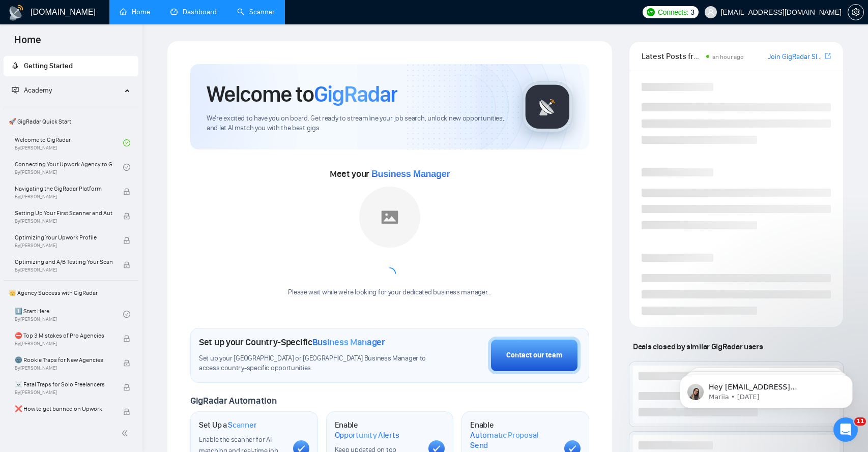  Describe the element at coordinates (64, 384) in the screenshot. I see `span: ☠️ Fatal Traps for Solo Freelancers` at that location.